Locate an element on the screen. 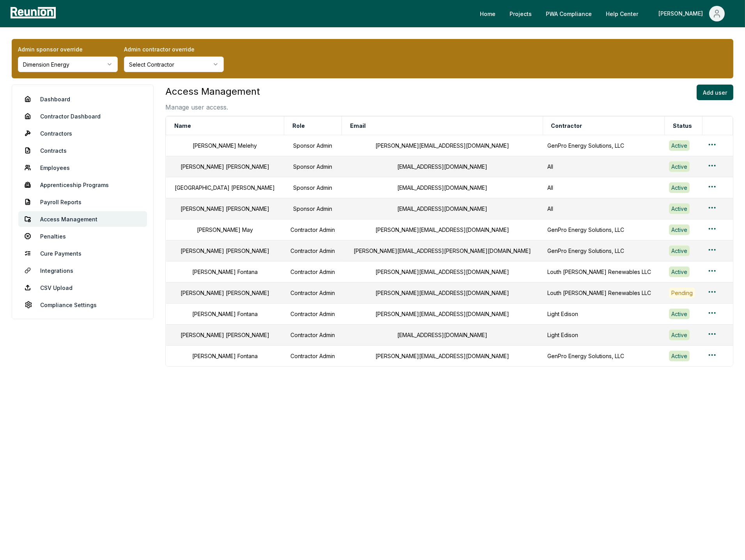 The width and height of the screenshot is (745, 560). label: Admin sponsor override is located at coordinates (68, 49).